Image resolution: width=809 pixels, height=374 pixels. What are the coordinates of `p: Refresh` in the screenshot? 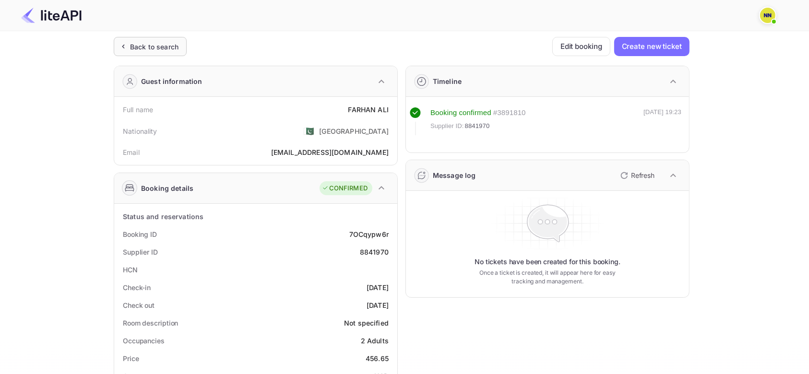 It's located at (643, 175).